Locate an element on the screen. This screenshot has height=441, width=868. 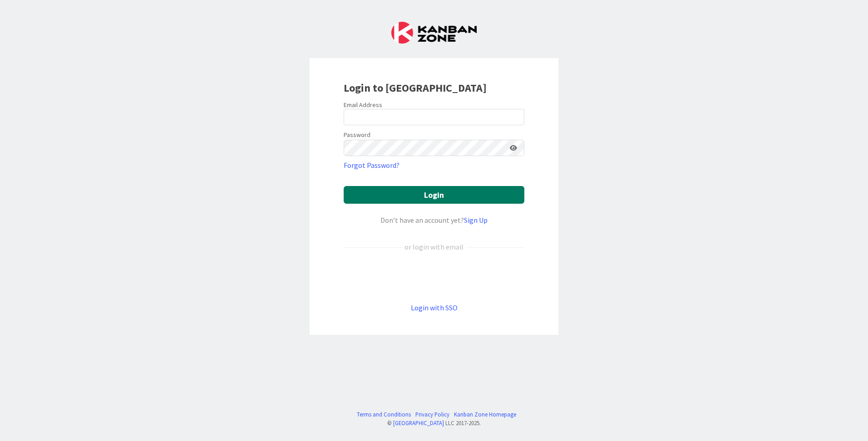
label: Password is located at coordinates (357, 135).